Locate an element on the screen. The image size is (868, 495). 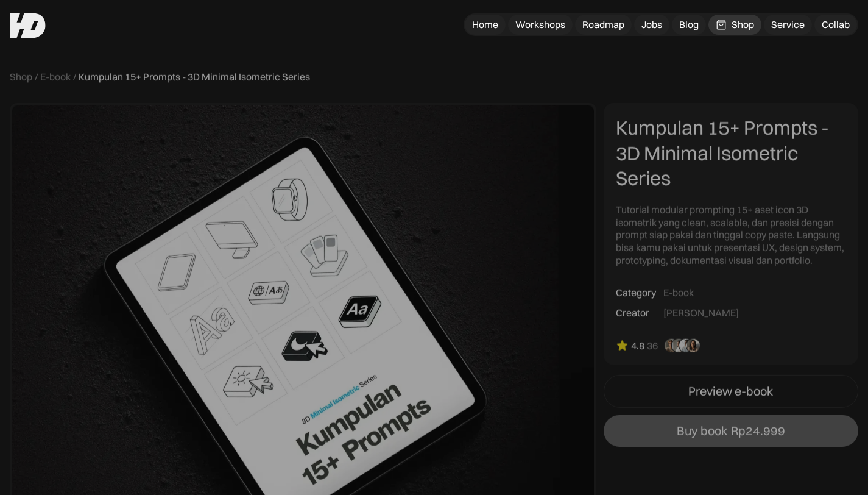
div: Collab is located at coordinates (836, 25).